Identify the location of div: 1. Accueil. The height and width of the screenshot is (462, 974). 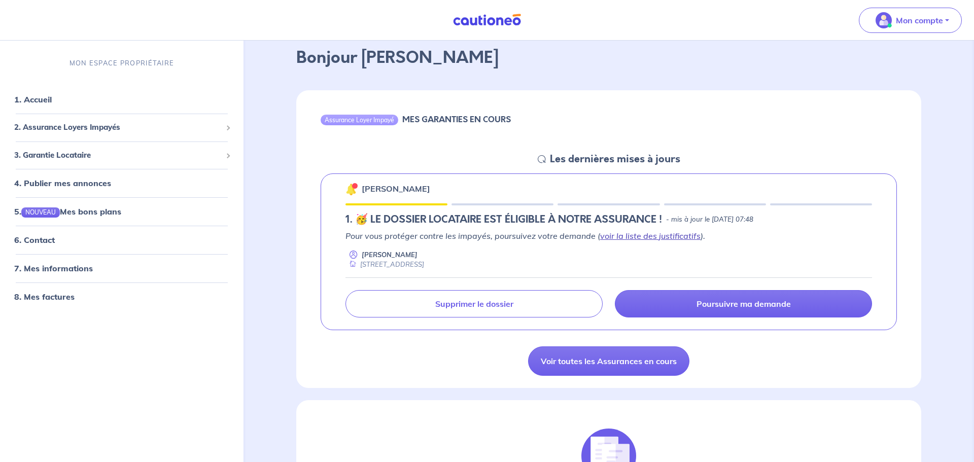
(122, 99).